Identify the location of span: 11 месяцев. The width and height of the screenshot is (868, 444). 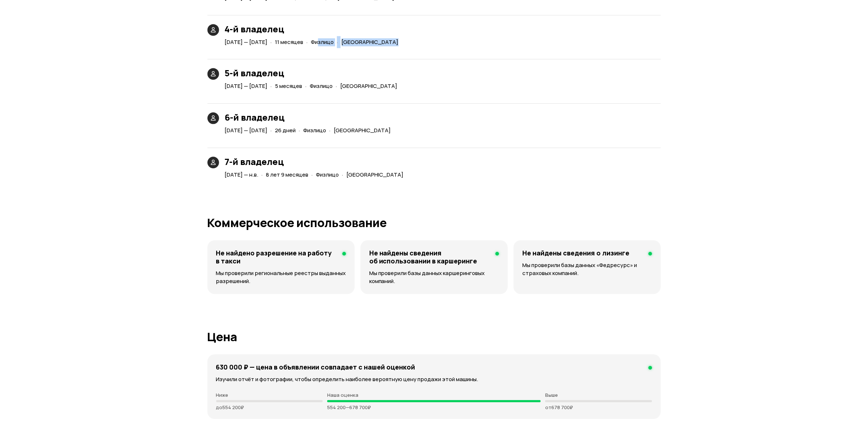
(290, 42).